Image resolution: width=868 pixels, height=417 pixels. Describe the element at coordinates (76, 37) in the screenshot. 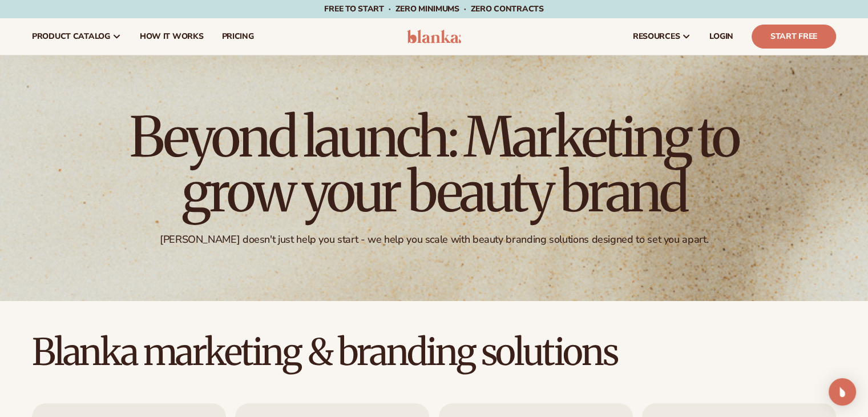

I see `a: product catalog` at that location.